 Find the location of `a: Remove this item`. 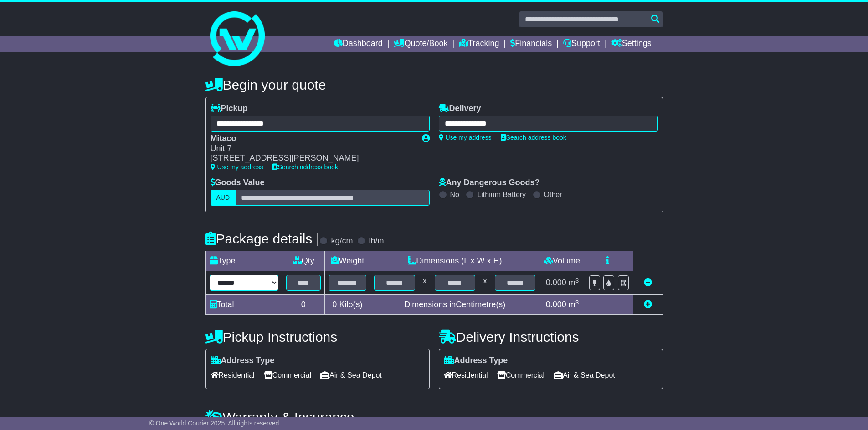

a: Remove this item is located at coordinates (648, 283).